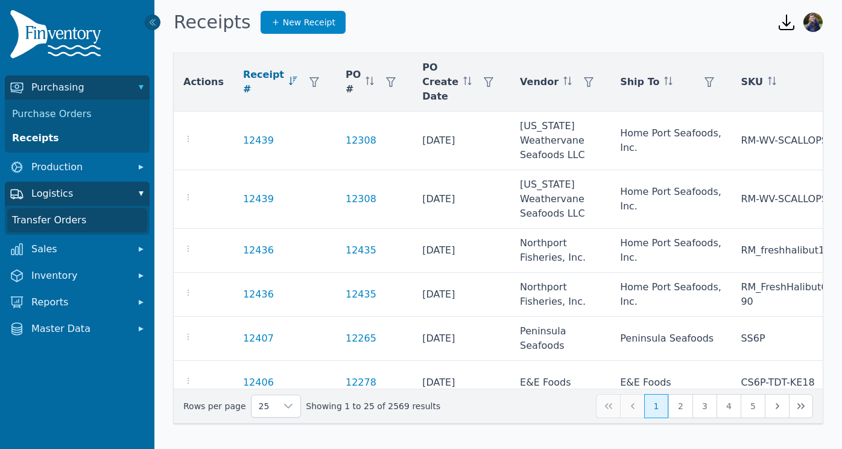 The height and width of the screenshot is (449, 842). I want to click on span: PO Create Date, so click(440, 82).